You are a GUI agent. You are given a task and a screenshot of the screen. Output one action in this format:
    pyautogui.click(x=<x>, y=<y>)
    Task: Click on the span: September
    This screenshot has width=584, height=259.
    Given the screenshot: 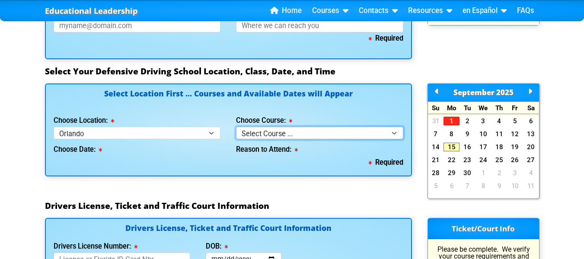 What is the action you would take?
    pyautogui.click(x=474, y=92)
    